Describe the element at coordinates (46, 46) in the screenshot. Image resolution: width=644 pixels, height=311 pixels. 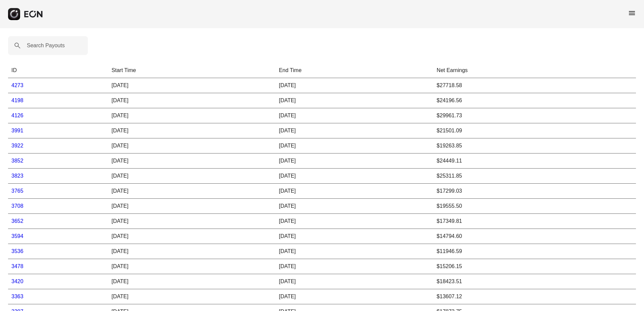
I see `label: Search Payouts` at that location.